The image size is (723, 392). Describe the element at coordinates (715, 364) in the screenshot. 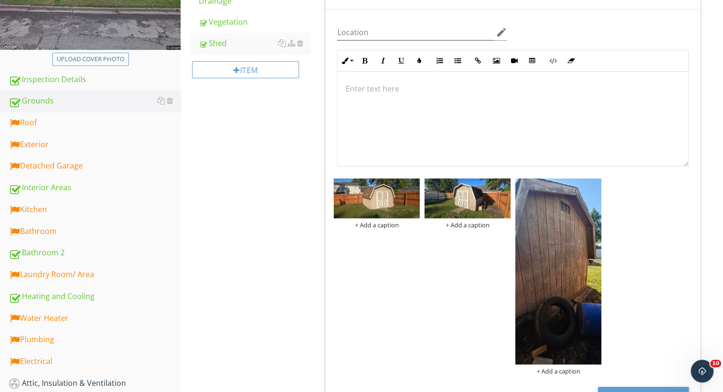

I see `span: 10` at that location.